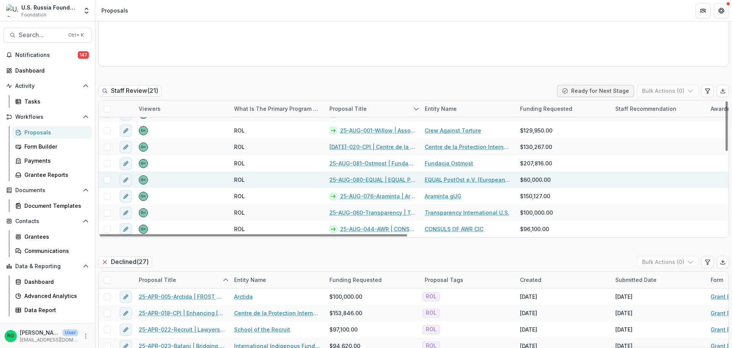 This screenshot has height=348, width=732. I want to click on a: Araminta gUG, so click(443, 196).